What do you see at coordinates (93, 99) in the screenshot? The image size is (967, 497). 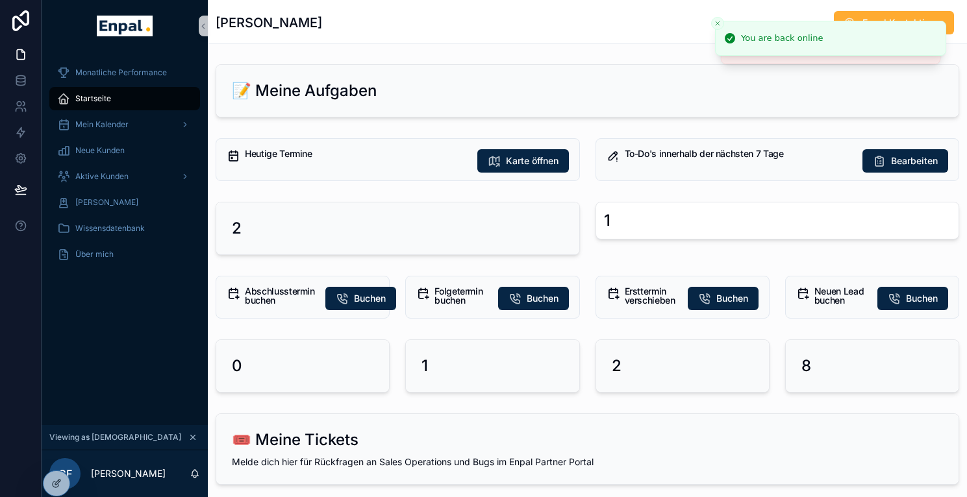 I see `span: Startseite` at bounding box center [93, 99].